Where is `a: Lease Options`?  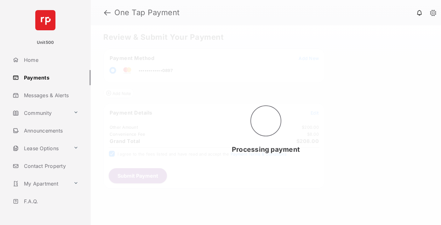 a: Lease Options is located at coordinates (40, 148).